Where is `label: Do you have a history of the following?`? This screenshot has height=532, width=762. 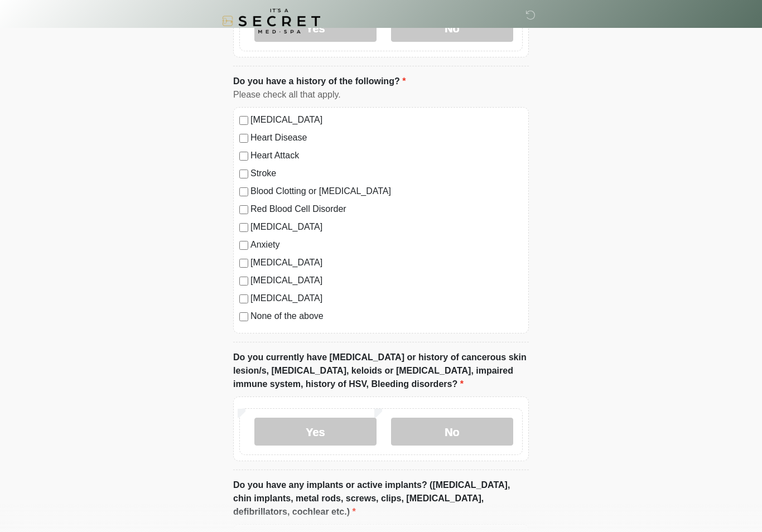 label: Do you have a history of the following? is located at coordinates (319, 81).